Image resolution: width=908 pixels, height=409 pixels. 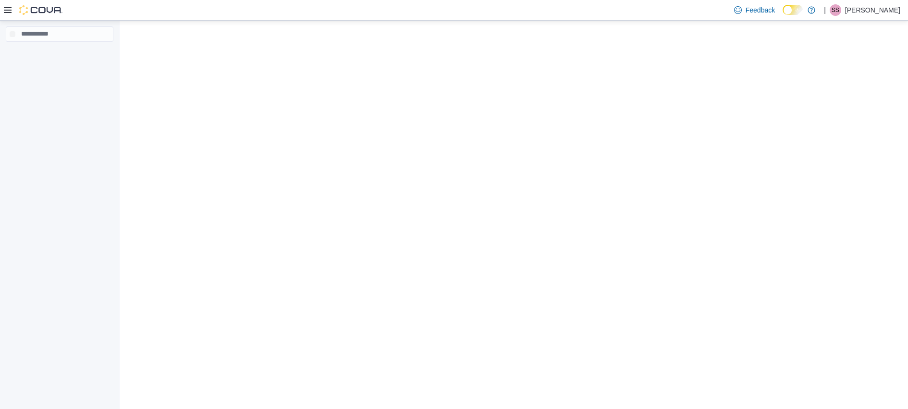 I want to click on input: Dark Mode, so click(x=793, y=10).